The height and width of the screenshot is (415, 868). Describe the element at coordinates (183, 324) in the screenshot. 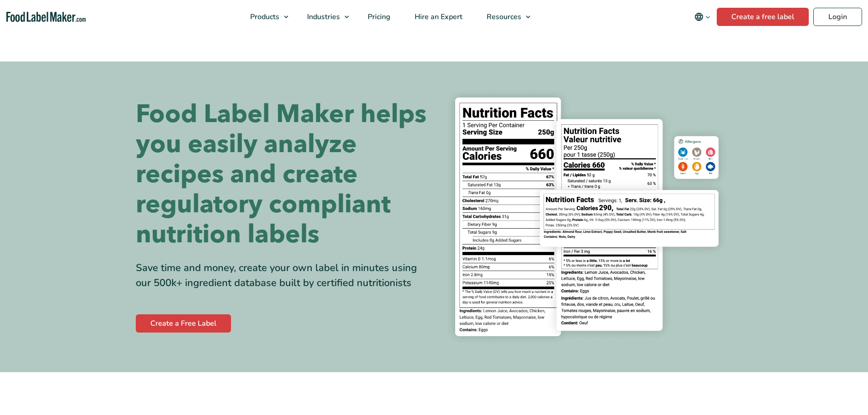

I see `a: Create a Free Label` at that location.